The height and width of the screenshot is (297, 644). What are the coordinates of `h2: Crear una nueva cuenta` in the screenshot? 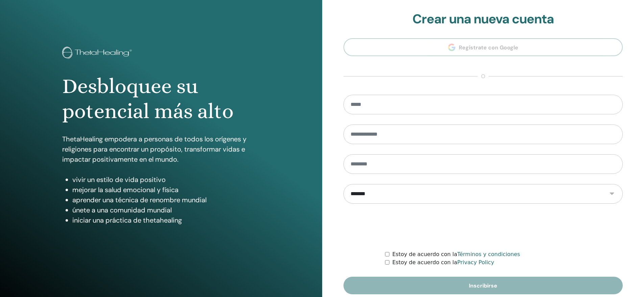 It's located at (483, 20).